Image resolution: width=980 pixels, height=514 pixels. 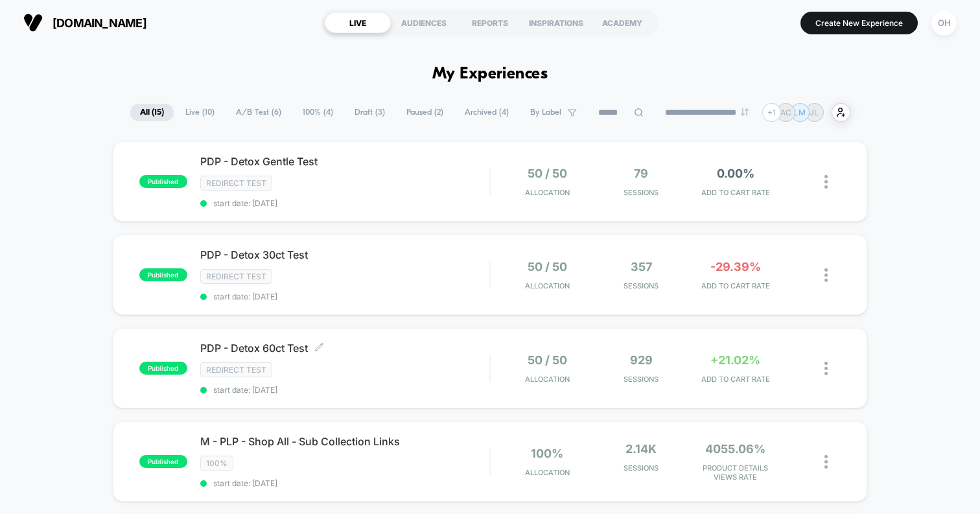 I want to click on span: 4055.06%, so click(x=735, y=448).